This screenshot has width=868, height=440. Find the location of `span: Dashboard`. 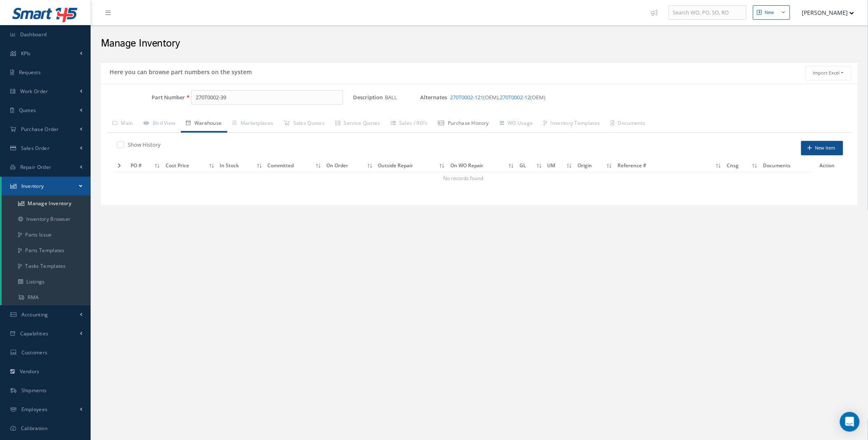

span: Dashboard is located at coordinates (34, 34).